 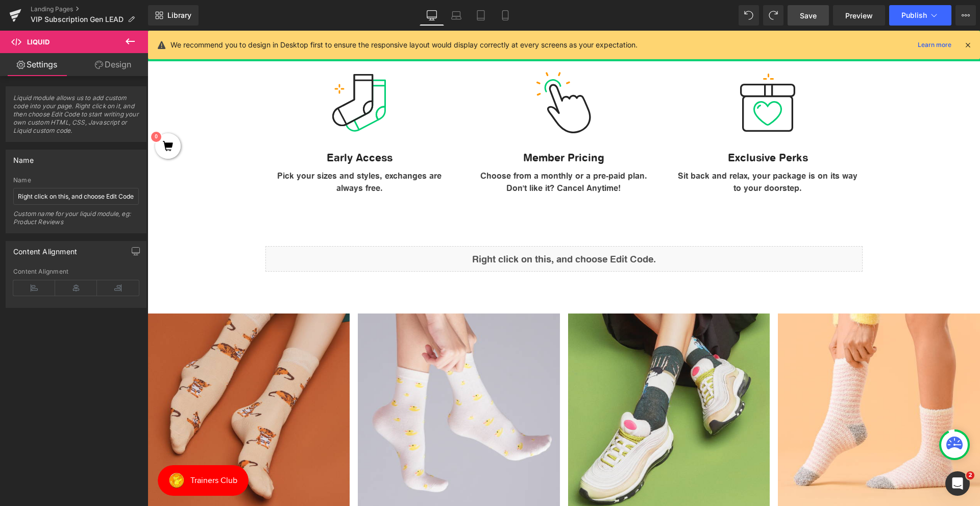 What do you see at coordinates (971, 476) in the screenshot?
I see `span: 2` at bounding box center [971, 476].